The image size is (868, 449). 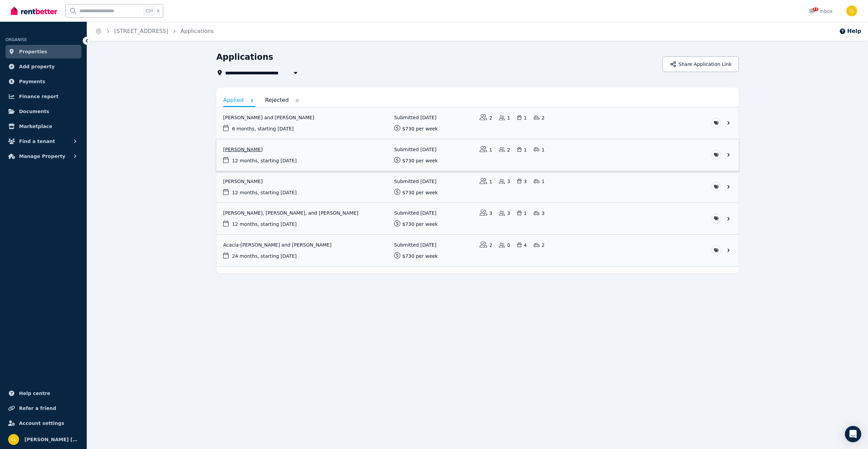 What do you see at coordinates (43, 96) in the screenshot?
I see `a: Finance report` at bounding box center [43, 96].